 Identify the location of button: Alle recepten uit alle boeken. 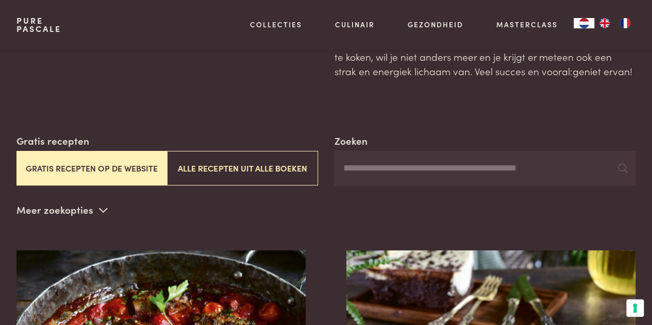
(242, 168).